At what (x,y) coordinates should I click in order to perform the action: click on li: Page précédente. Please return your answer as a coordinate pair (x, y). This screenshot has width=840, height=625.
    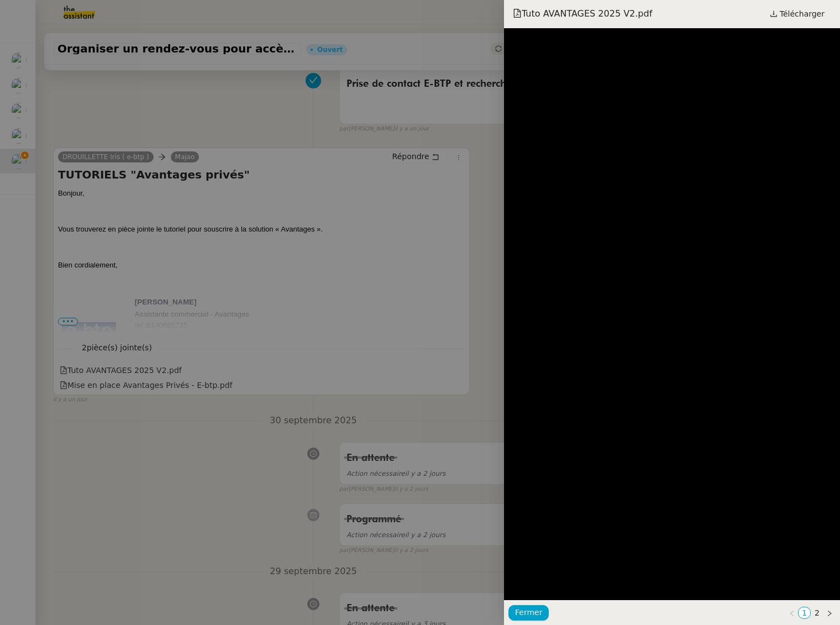
    Looking at the image, I should click on (792, 612).